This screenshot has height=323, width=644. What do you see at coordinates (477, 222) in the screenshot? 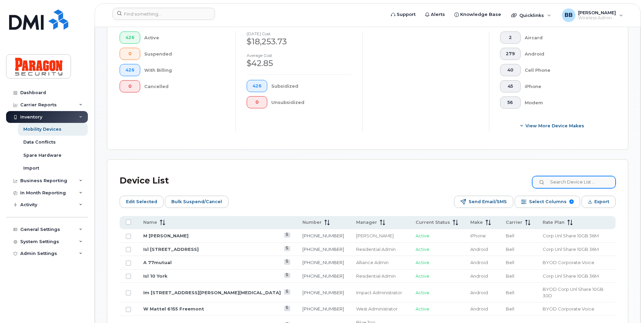
I see `span: Make` at bounding box center [477, 222].